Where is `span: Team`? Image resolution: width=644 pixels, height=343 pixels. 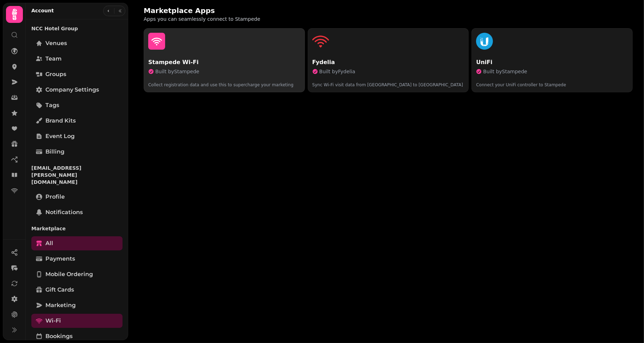 span: Team is located at coordinates (54, 59).